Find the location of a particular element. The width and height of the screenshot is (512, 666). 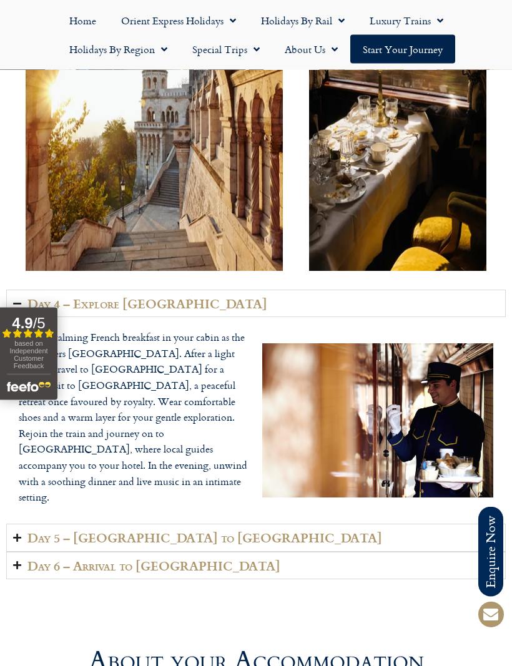

div: Accordion. Open links with Enter or Space, close with Escape, and navigate with Arrow Keys is located at coordinates (256, 435).